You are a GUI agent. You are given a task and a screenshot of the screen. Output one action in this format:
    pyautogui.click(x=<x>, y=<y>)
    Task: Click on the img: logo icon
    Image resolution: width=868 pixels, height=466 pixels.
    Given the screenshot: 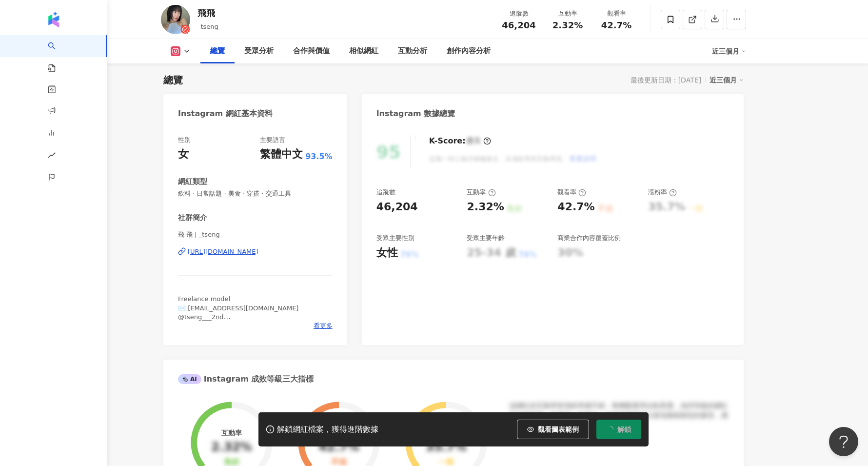 What is the action you would take?
    pyautogui.click(x=54, y=20)
    